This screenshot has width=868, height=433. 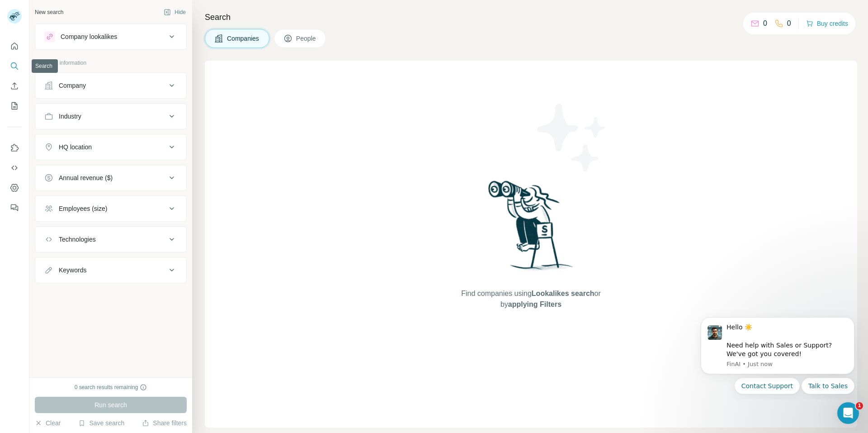 I want to click on button: Company, so click(x=111, y=86).